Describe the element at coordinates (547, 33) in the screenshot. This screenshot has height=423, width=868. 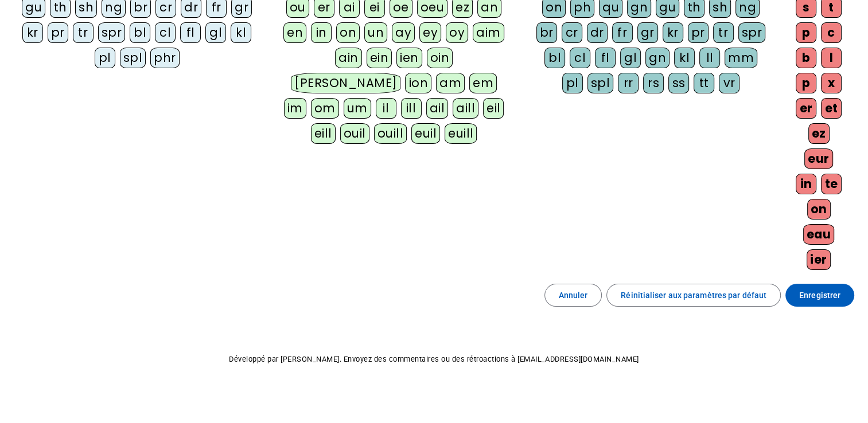
I see `div: br` at that location.